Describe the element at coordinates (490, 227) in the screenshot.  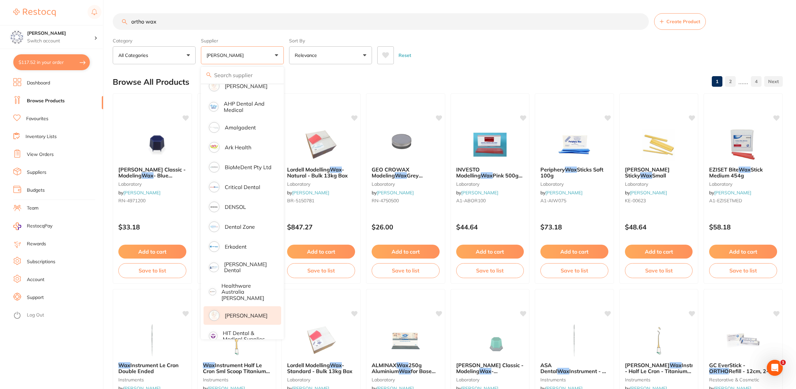
I see `p: $44.64` at that location.